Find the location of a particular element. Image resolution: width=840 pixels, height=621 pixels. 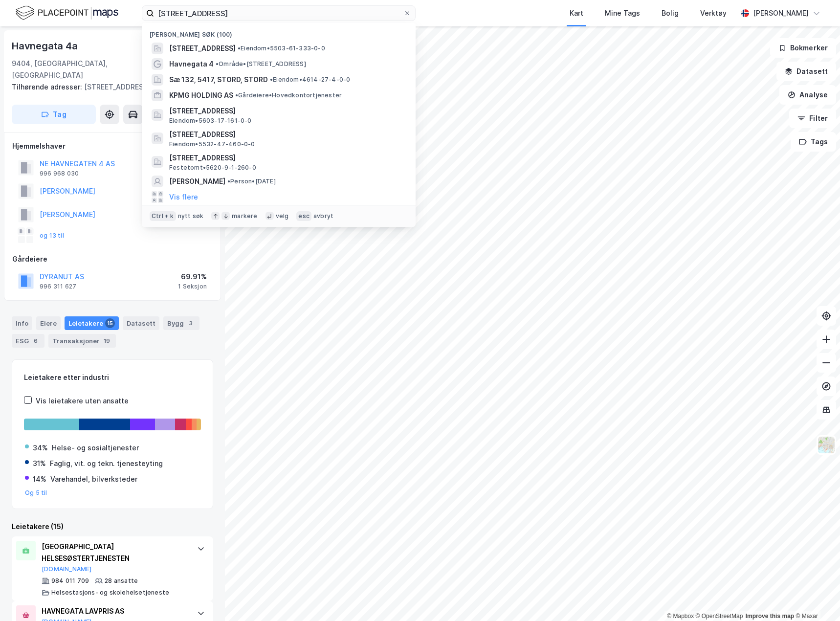

div: Transaksjoner is located at coordinates (82, 341).